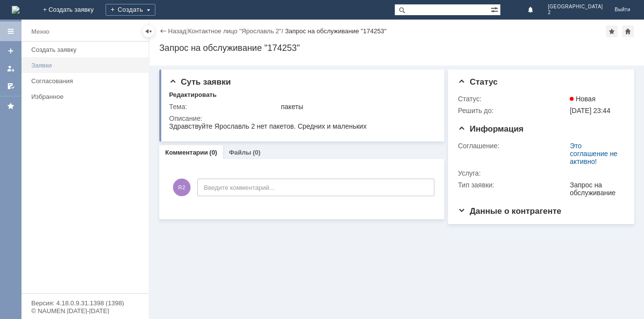  Describe the element at coordinates (596, 189) in the screenshot. I see `div: Запрос на обслуживание` at that location.